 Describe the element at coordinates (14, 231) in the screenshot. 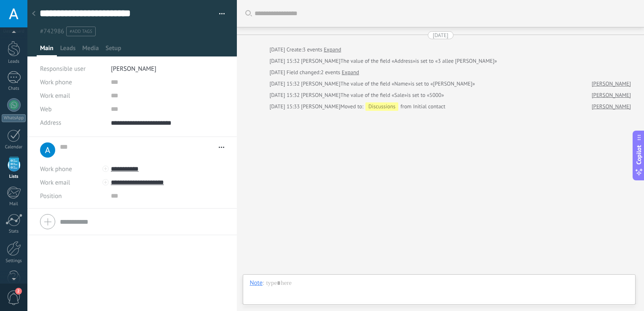

I see `div: Stats` at that location.